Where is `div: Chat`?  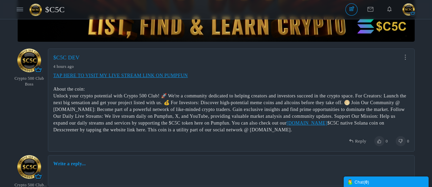
div: Chat is located at coordinates (386, 182).